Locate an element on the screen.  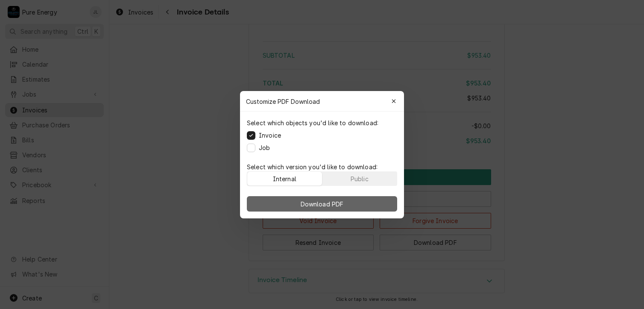
label: Job is located at coordinates (264, 148).